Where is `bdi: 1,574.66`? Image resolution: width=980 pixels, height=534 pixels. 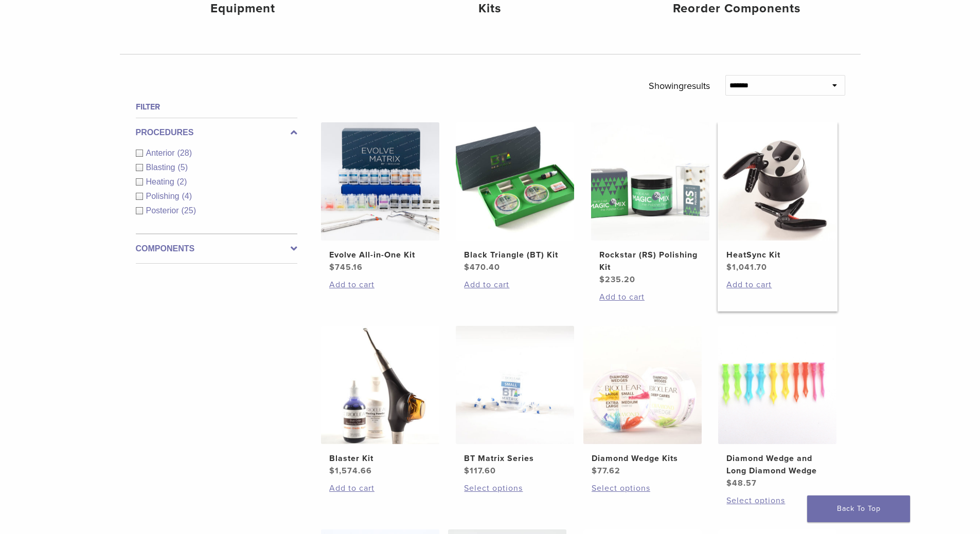 bdi: 1,574.66 is located at coordinates (350, 471).